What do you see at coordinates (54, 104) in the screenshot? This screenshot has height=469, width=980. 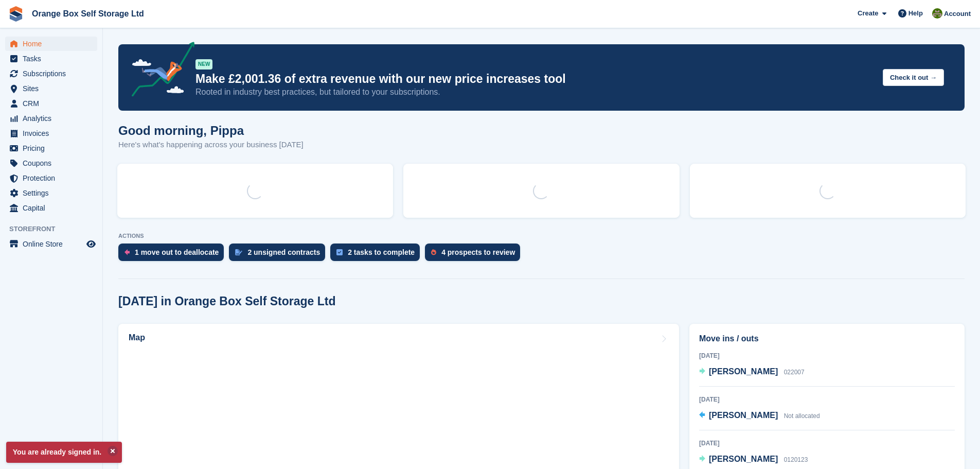 I see `span: CRM` at bounding box center [54, 104].